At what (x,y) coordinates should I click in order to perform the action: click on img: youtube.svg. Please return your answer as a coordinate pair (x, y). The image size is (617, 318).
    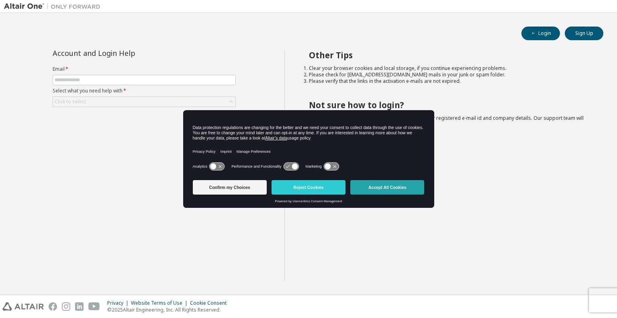
    Looking at the image, I should click on (94, 306).